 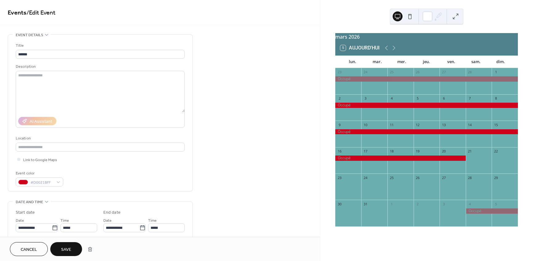 What do you see at coordinates (470, 98) in the screenshot?
I see `div: 7` at bounding box center [470, 98].